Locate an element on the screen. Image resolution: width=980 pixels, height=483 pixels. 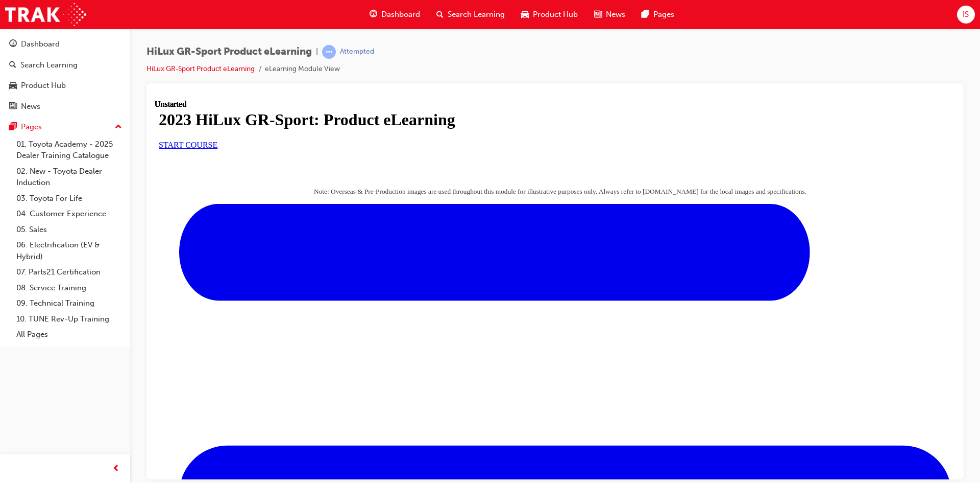
img: Trak is located at coordinates (45, 14).